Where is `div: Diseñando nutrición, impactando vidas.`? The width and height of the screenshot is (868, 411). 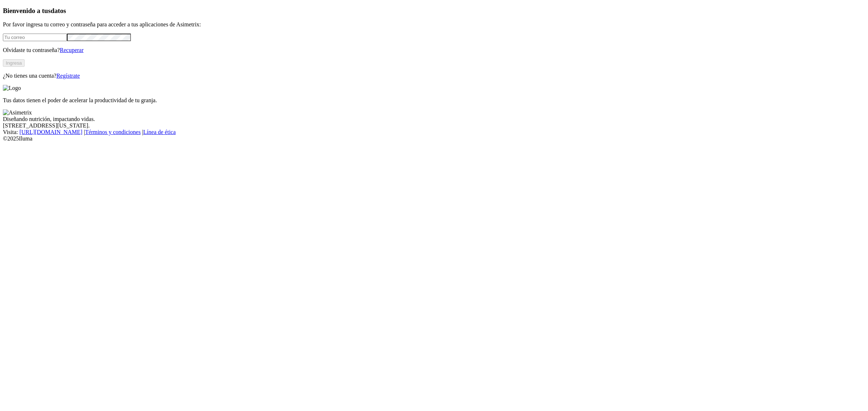
div: Diseñando nutrición, impactando vidas. is located at coordinates (434, 119).